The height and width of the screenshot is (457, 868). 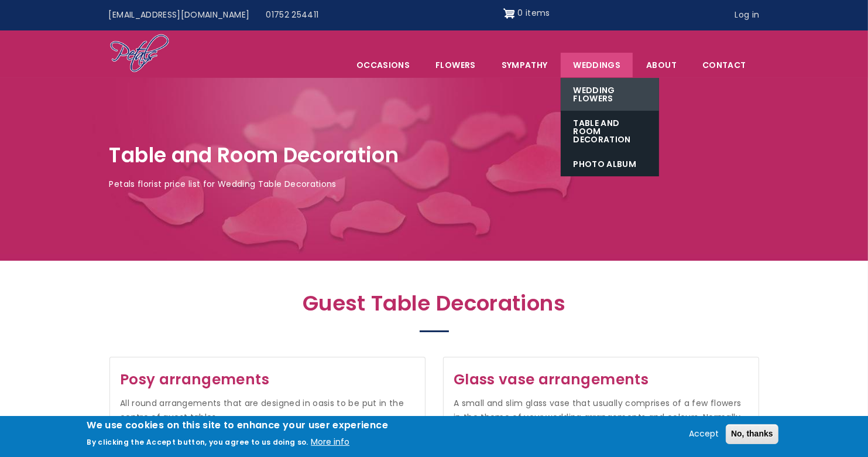 I want to click on a: Shopping cart 0 items, so click(x=527, y=13).